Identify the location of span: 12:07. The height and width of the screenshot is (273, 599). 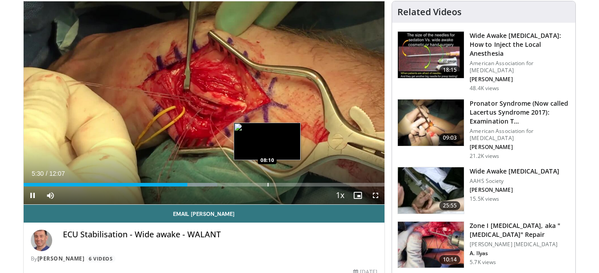
(57, 173).